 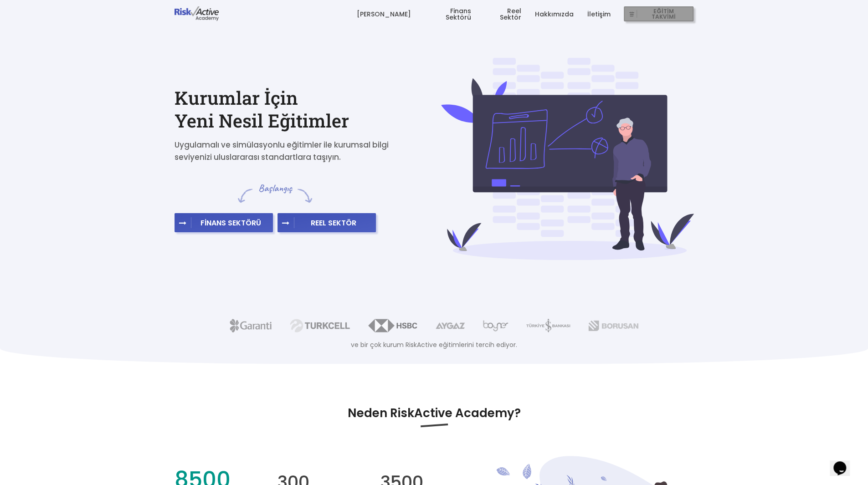 What do you see at coordinates (447, 14) in the screenshot?
I see `a: Finans Sektörü` at bounding box center [447, 14].